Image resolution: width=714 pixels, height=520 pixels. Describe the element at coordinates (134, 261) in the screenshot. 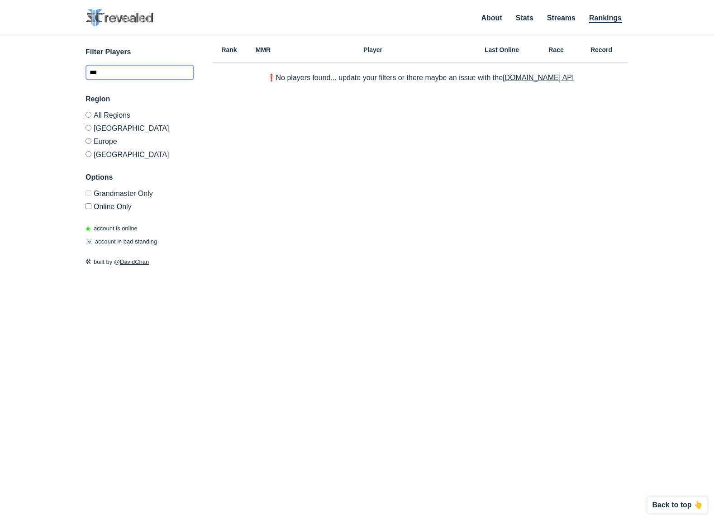

I see `a: DavidChan` at that location.